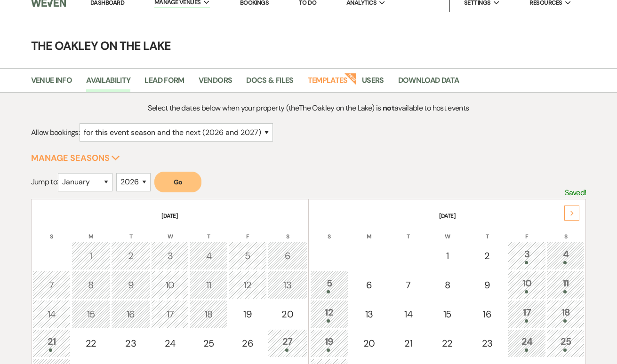 The width and height of the screenshot is (617, 364). Describe the element at coordinates (55, 132) in the screenshot. I see `span: Allow bookings:` at that location.